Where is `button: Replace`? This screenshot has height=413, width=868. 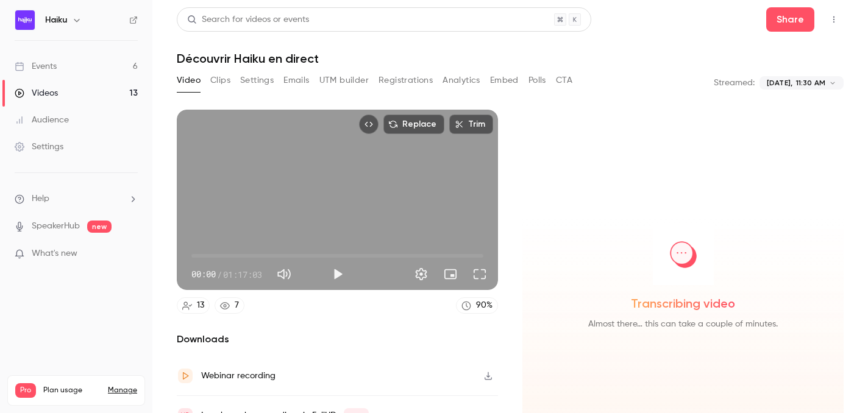 button: Replace is located at coordinates (414, 124).